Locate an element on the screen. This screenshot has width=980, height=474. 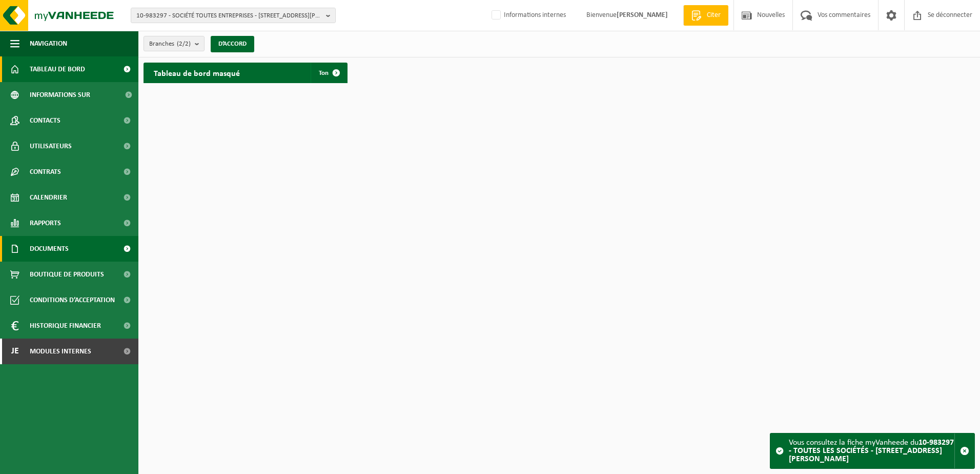
span: Informations sur l’entreprise is located at coordinates (74, 95).